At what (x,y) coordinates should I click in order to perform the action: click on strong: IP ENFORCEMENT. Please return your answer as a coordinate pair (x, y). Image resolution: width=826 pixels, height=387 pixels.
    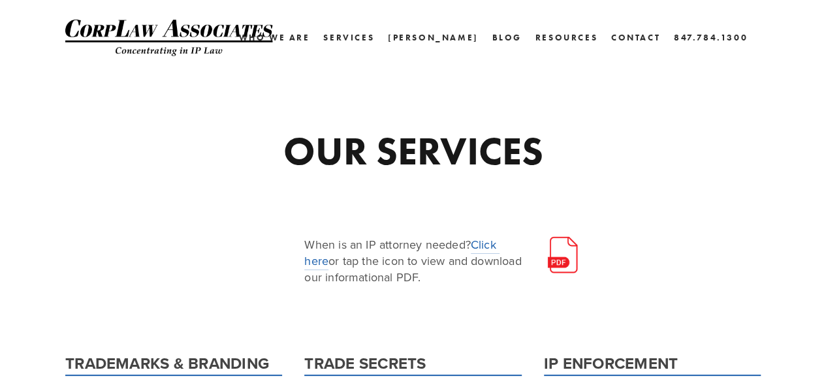
    Looking at the image, I should click on (610, 363).